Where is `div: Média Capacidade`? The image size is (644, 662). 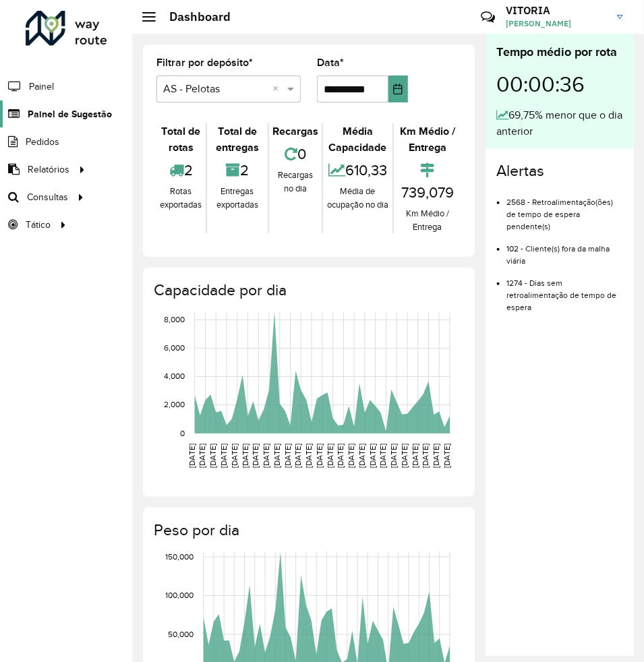
div: Média Capacidade is located at coordinates (357, 140).